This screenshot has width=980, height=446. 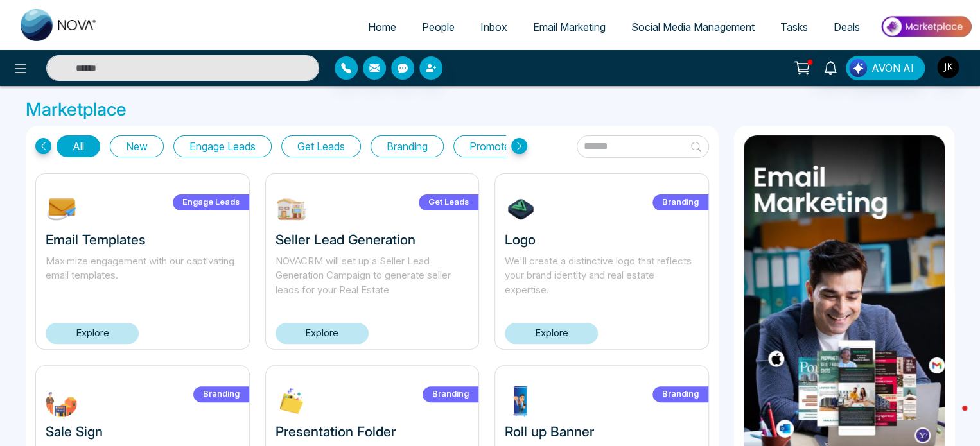 What do you see at coordinates (223, 147) in the screenshot?
I see `button: Engage Leads` at bounding box center [223, 147].